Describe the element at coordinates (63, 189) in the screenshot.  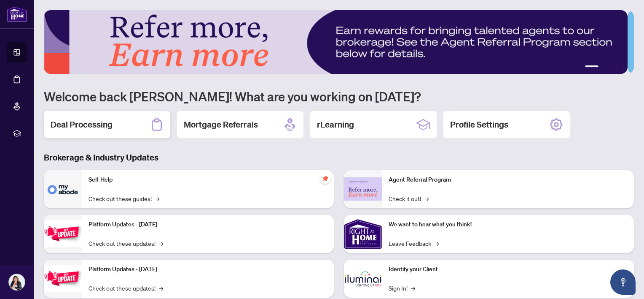
I see `img: Self-Help` at that location.